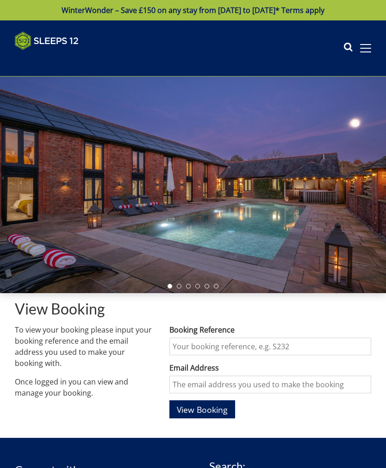 The width and height of the screenshot is (386, 468). What do you see at coordinates (203, 409) in the screenshot?
I see `button: View Booking` at bounding box center [203, 409].